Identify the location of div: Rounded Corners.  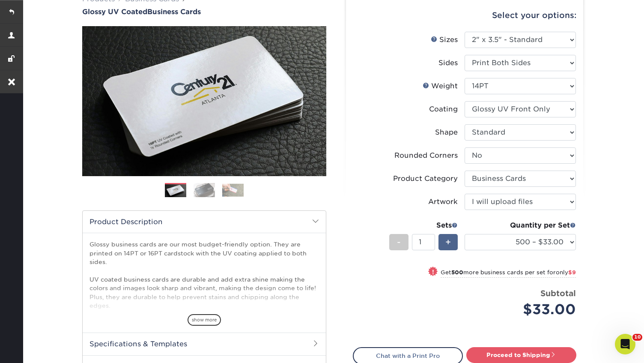
(426, 155).